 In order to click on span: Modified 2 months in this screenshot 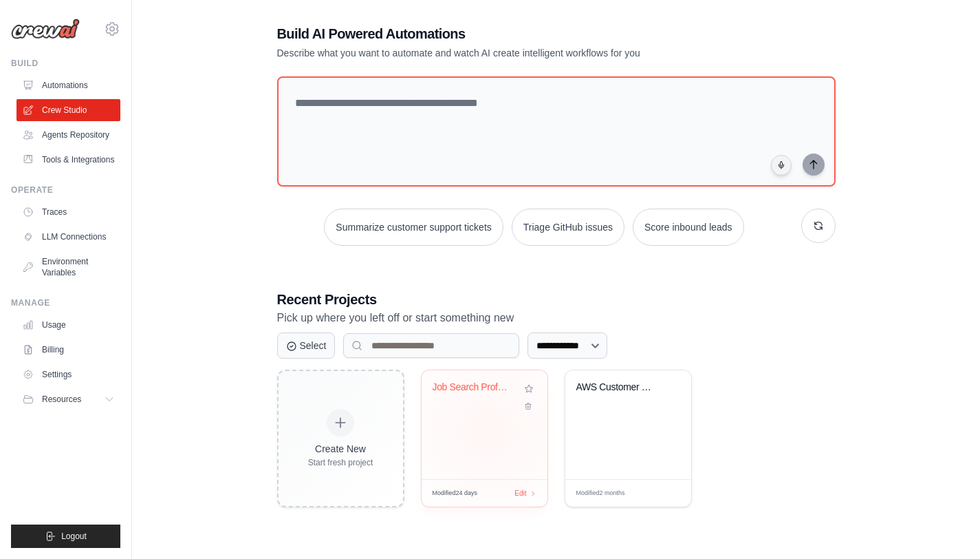, I will do `click(601, 493)`.